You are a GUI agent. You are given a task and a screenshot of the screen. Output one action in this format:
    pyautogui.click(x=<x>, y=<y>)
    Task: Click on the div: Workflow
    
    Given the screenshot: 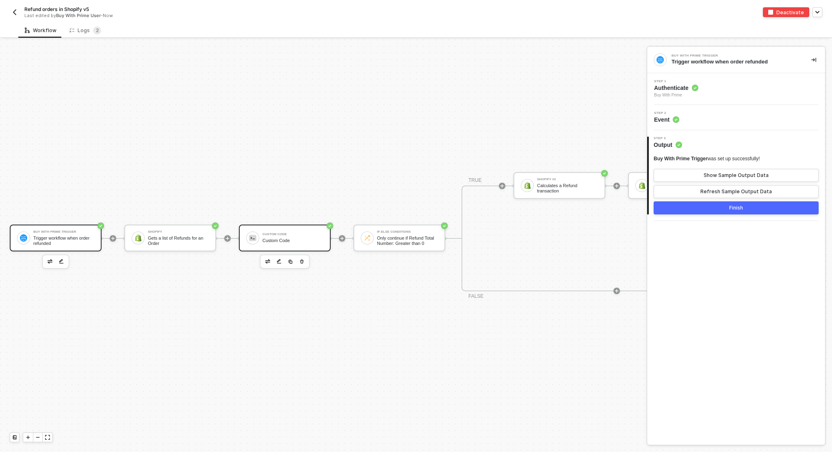 What is the action you would take?
    pyautogui.click(x=41, y=30)
    